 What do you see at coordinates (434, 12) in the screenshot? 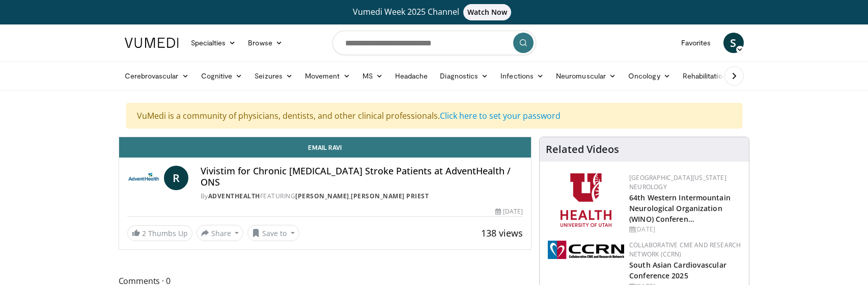
I see `a: Vumedi Week 2025 ChannelWatch Now` at bounding box center [434, 12].